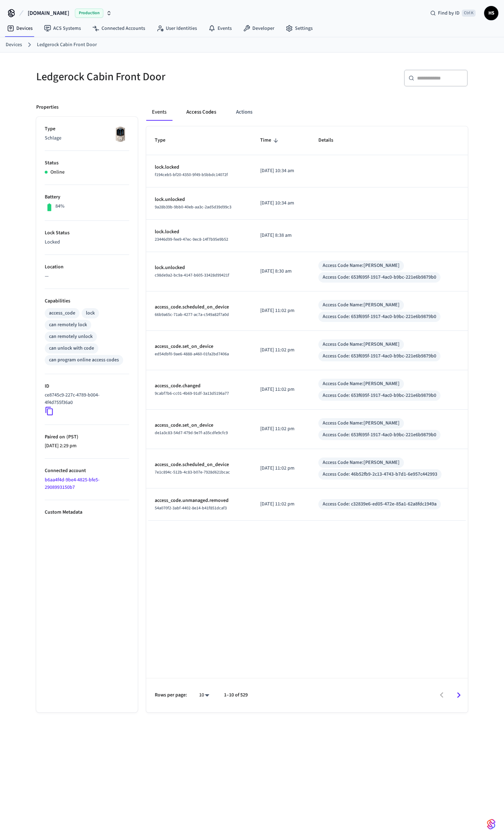  What do you see at coordinates (87, 138) in the screenshot?
I see `p: Schlage` at bounding box center [87, 138].